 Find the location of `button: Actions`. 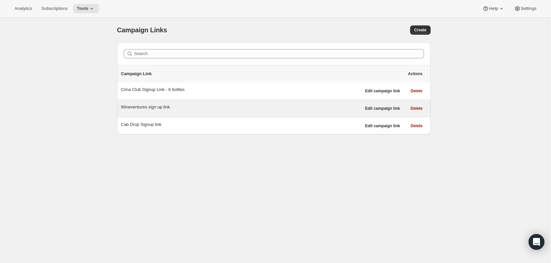

button: Actions is located at coordinates (415, 74).